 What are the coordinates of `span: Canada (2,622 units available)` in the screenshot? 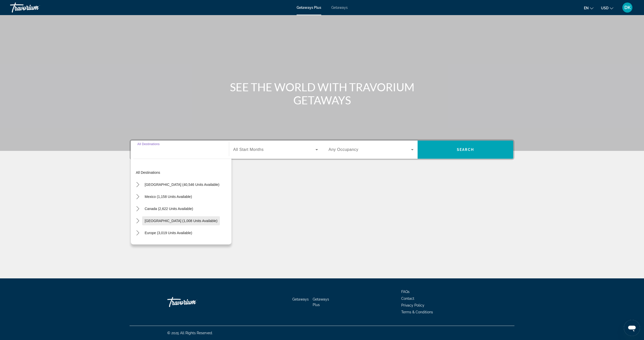 It's located at (169, 209).